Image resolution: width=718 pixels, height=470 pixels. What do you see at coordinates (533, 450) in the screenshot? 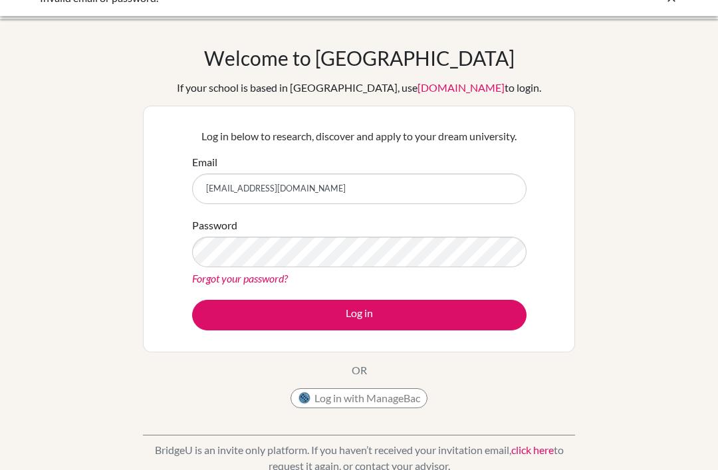
I see `a: click here` at bounding box center [533, 450].